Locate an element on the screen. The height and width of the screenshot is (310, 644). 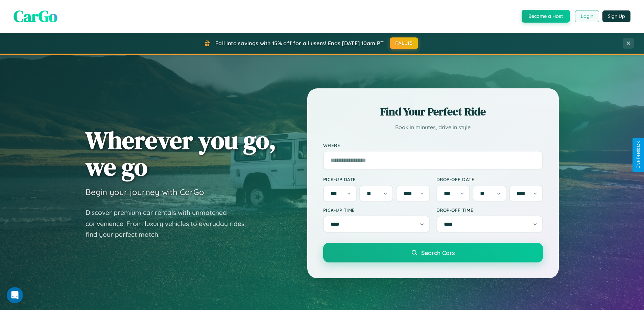
div: Give Feedback is located at coordinates (638, 155).